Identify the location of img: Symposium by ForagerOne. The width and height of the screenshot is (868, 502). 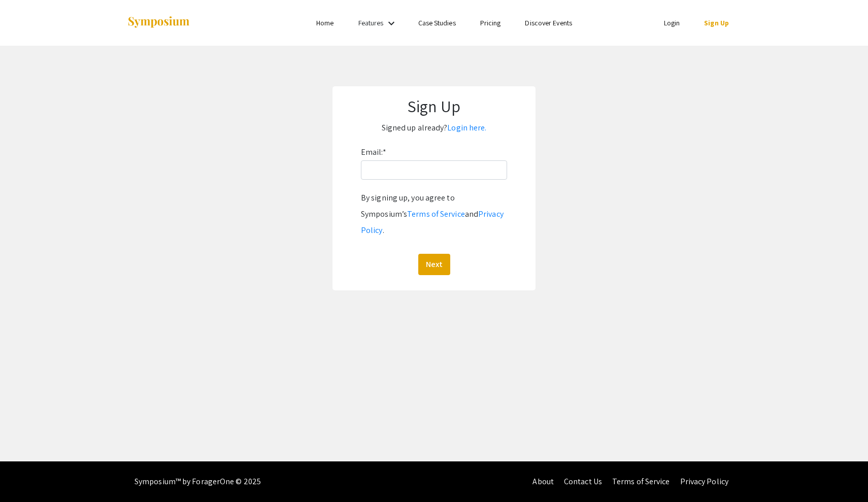
(158, 23).